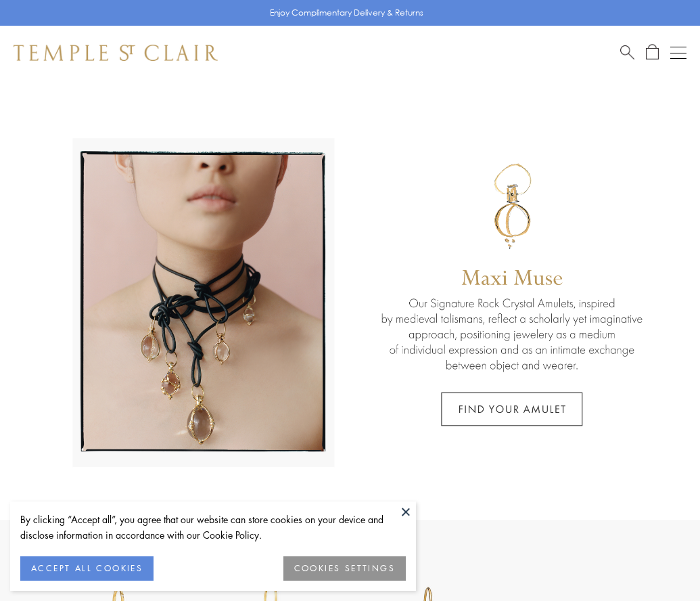 This screenshot has height=601, width=700. Describe the element at coordinates (116, 53) in the screenshot. I see `img: Temple St. Clair` at that location.